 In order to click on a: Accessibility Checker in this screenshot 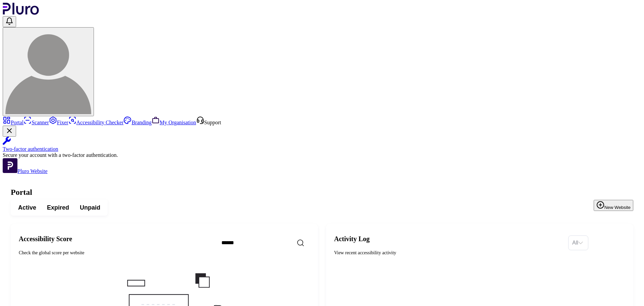, I will do `click(96, 122)`.